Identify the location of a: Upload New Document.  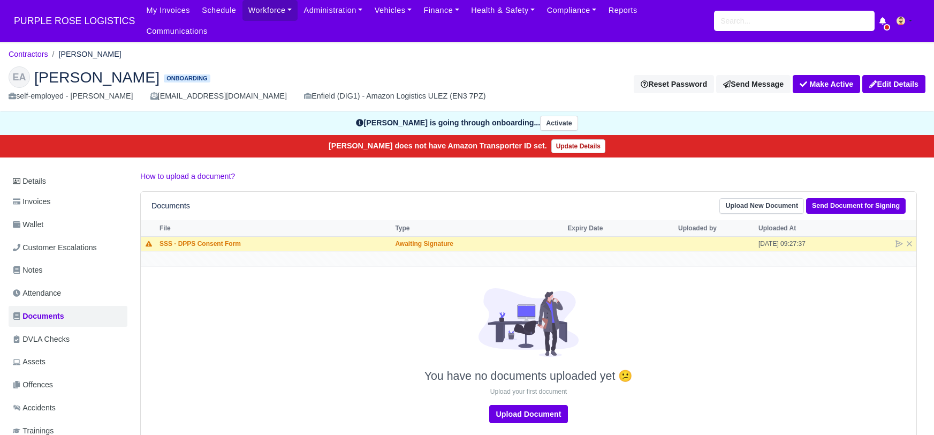
(762, 206).